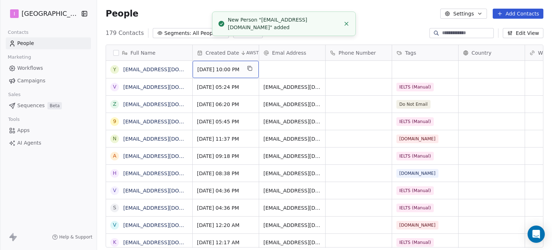  I want to click on span: All People, so click(205, 33).